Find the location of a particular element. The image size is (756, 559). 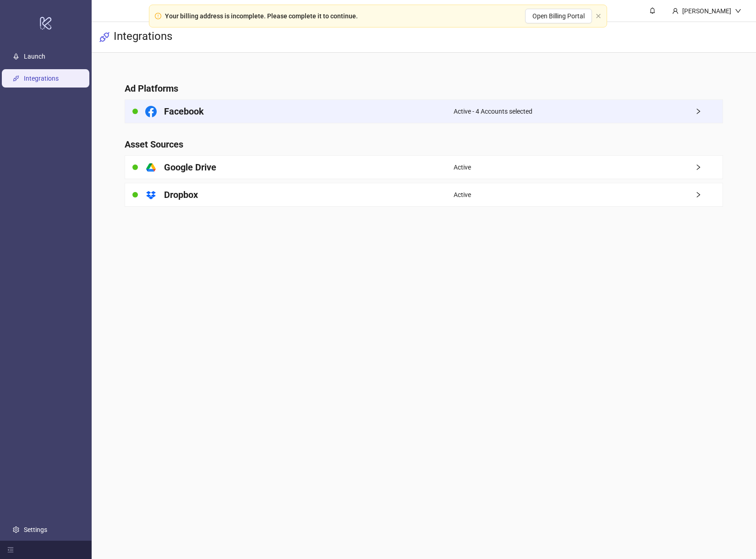

span: Active - 4 Accounts selected is located at coordinates (493, 112).